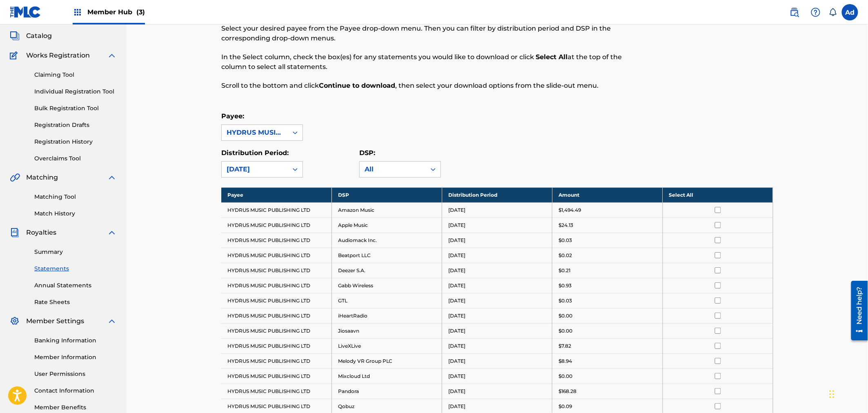 This screenshot has width=868, height=413. I want to click on a: CatalogCatalog, so click(31, 36).